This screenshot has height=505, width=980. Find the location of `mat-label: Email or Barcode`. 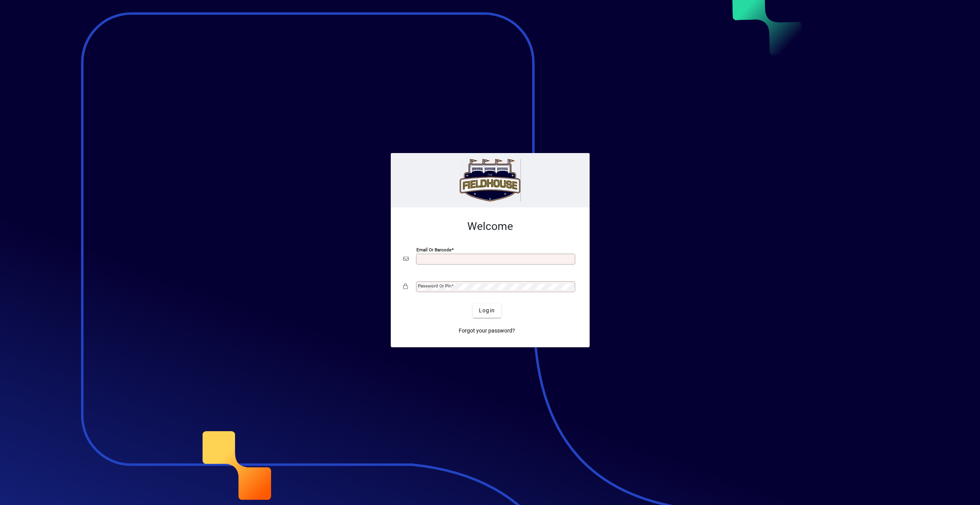

mat-label: Email or Barcode is located at coordinates (434, 249).